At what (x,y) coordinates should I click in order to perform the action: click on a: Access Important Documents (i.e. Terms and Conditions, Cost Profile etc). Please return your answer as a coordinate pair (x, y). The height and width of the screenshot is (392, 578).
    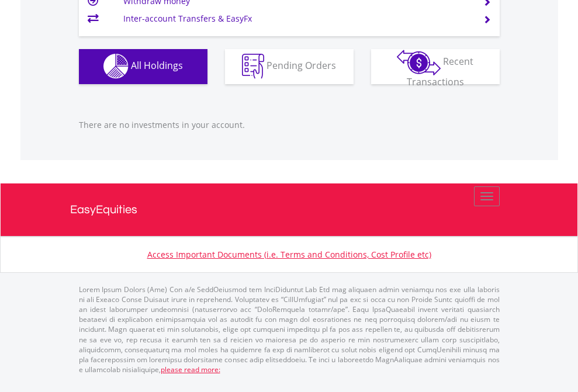
    Looking at the image, I should click on (289, 254).